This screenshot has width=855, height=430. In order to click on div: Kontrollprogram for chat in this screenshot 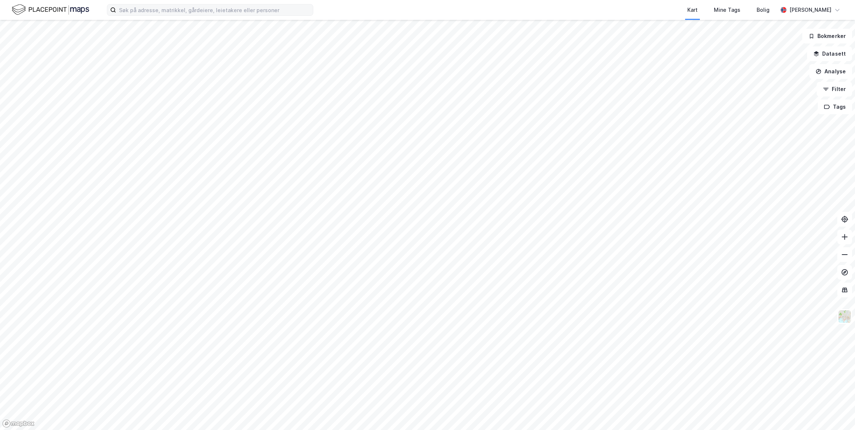, I will do `click(837, 413)`.